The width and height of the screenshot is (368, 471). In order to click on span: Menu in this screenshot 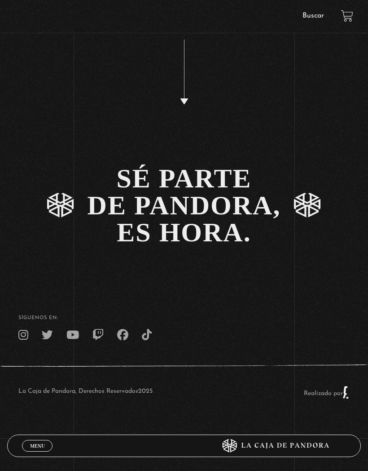, I will do `click(37, 446)`.